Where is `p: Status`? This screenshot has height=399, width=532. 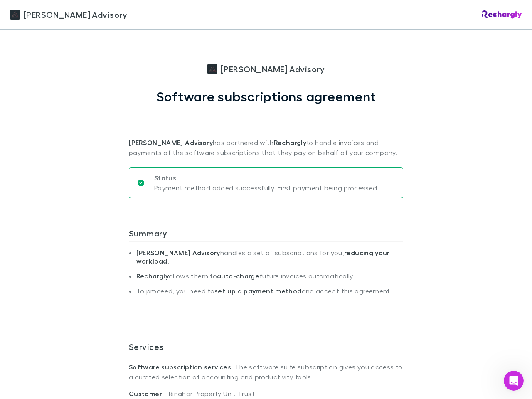 p: Status is located at coordinates (266, 178).